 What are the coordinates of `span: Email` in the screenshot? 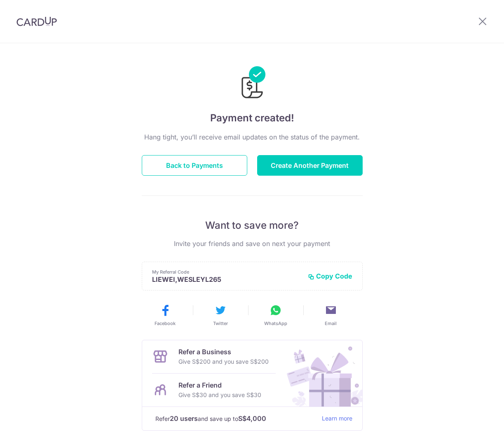 It's located at (330, 323).